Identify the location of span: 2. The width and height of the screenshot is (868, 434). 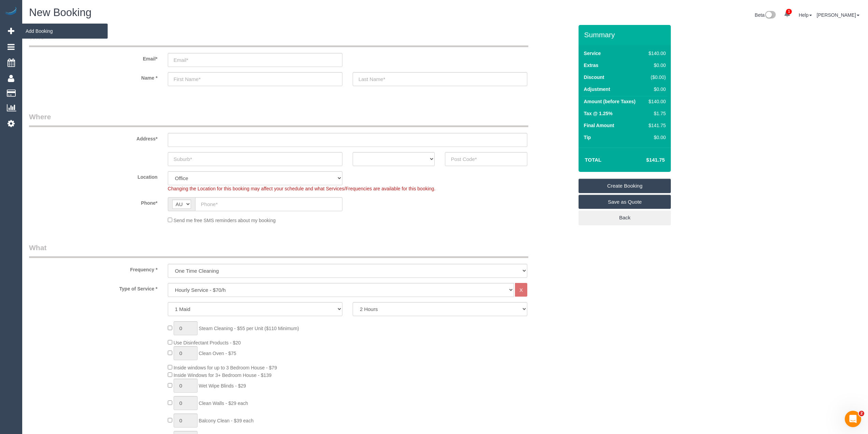
(862, 414).